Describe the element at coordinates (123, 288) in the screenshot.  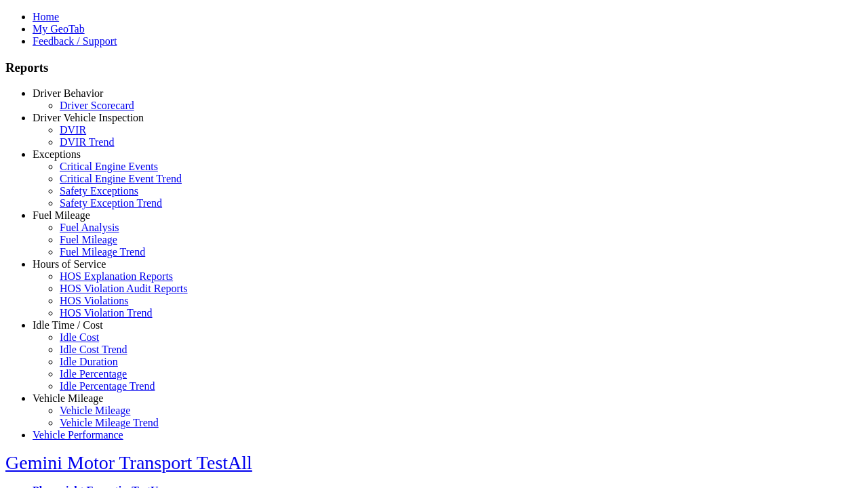
I see `a: HOS Violation Audit Reports` at that location.